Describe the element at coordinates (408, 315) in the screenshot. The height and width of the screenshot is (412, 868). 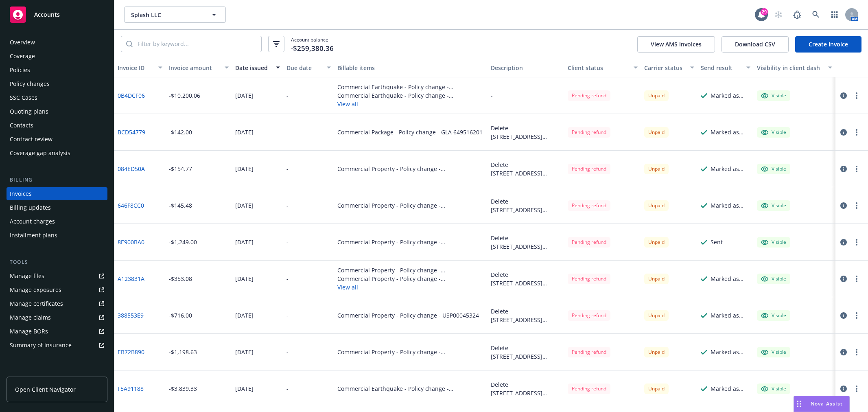
I see `div: Commercial Property - Policy change - USP00045324` at that location.